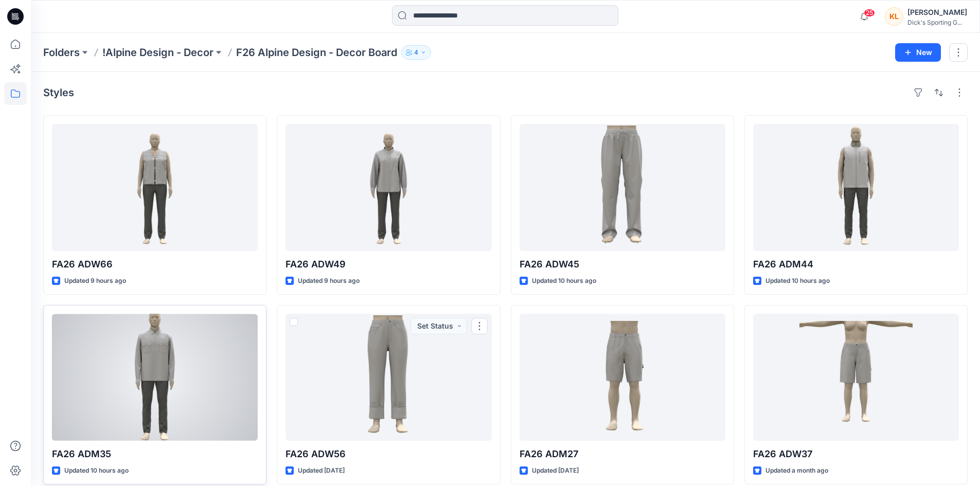  I want to click on a: FA26 ADM27, so click(622, 377).